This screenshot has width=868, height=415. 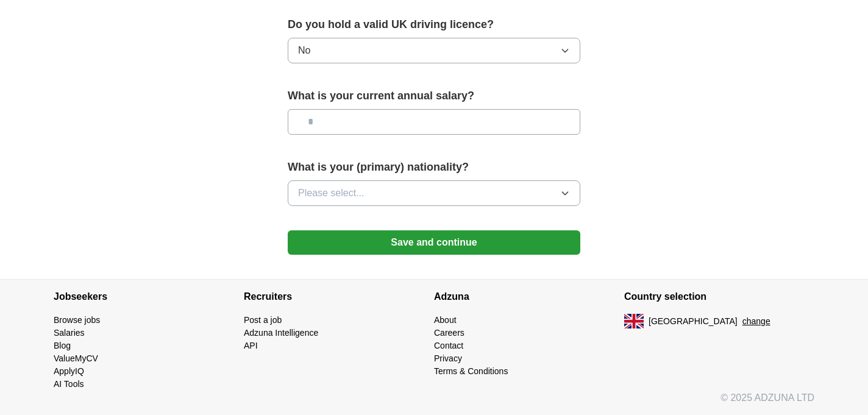 I want to click on a: API, so click(x=251, y=346).